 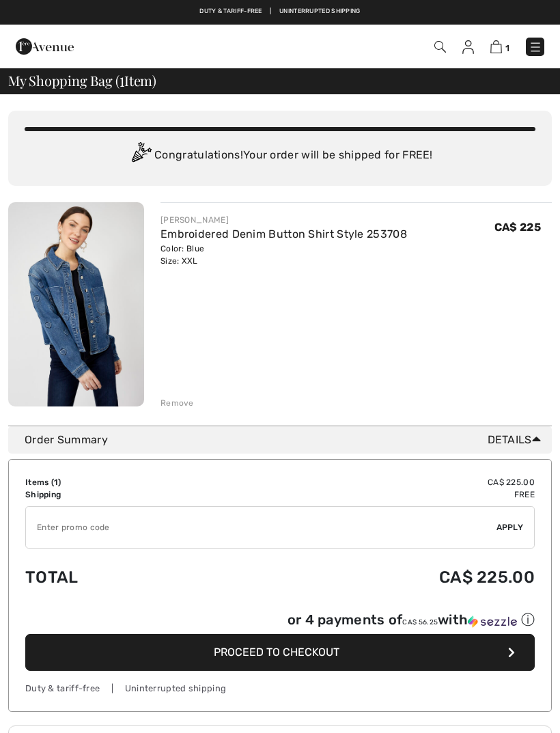 What do you see at coordinates (45, 45) in the screenshot?
I see `a: 1ère Avenue` at bounding box center [45, 45].